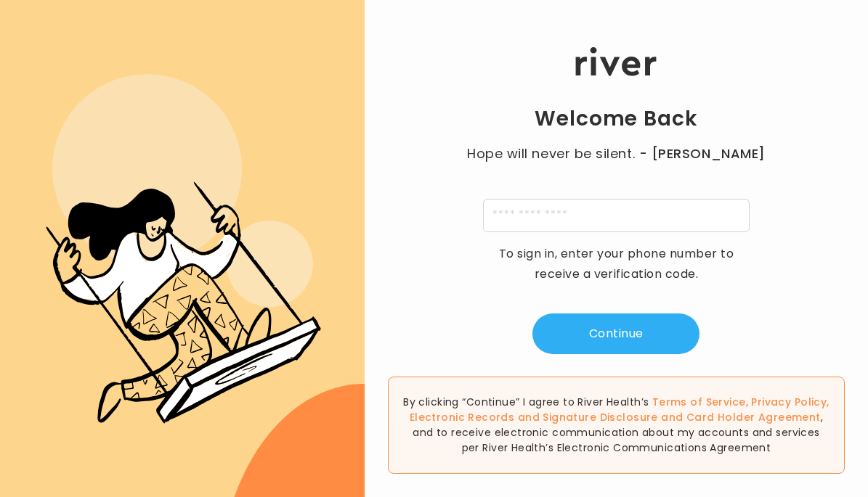  What do you see at coordinates (753, 418) in the screenshot?
I see `a: Card Holder Agreement` at bounding box center [753, 418].